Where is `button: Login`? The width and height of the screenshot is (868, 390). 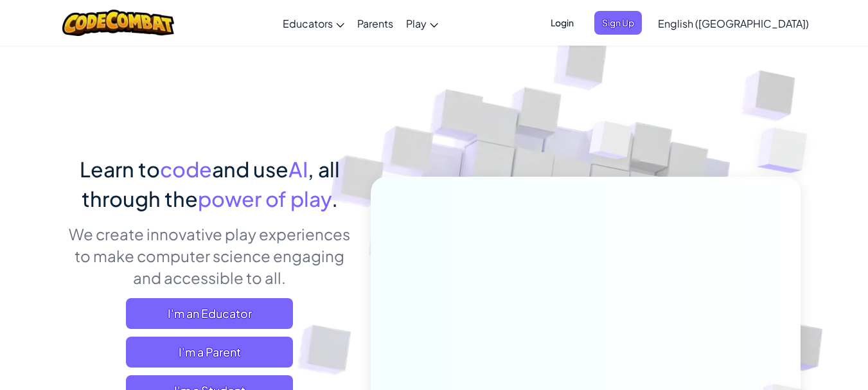
button: Login is located at coordinates (562, 23).